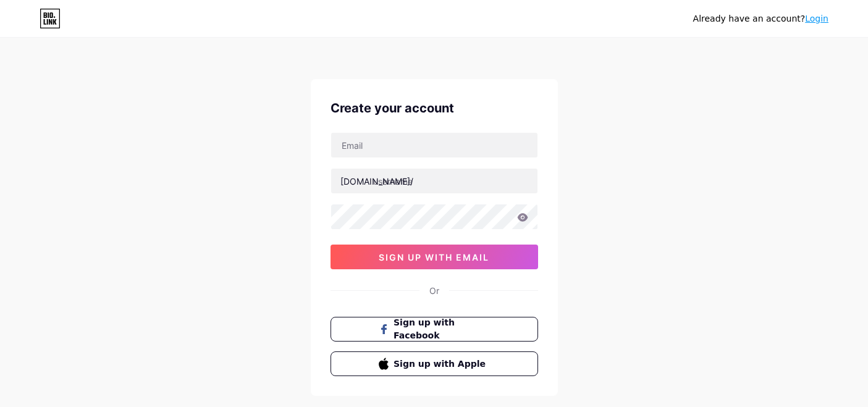 This screenshot has height=407, width=868. Describe the element at coordinates (435, 145) in the screenshot. I see `input: Email` at that location.